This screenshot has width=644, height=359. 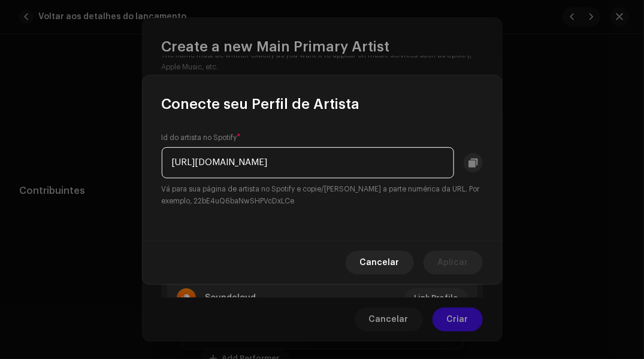 I want to click on button: Cancelar, so click(x=380, y=263).